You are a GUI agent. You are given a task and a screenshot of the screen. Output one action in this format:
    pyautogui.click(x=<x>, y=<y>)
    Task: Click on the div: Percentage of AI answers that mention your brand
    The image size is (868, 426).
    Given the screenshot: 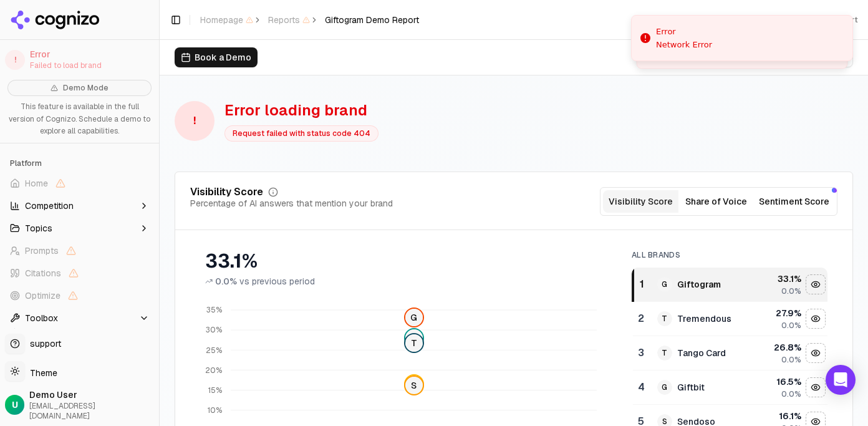 What is the action you would take?
    pyautogui.click(x=291, y=203)
    